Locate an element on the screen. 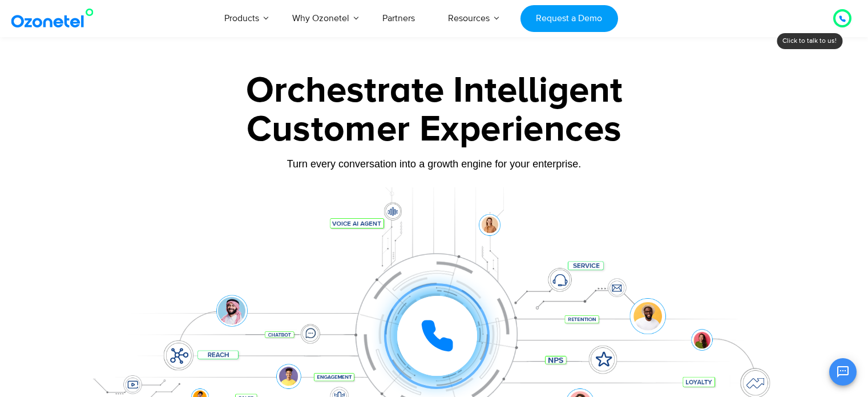  div: Turn every conversation into a growth engine for your enterprise. is located at coordinates (434, 164).